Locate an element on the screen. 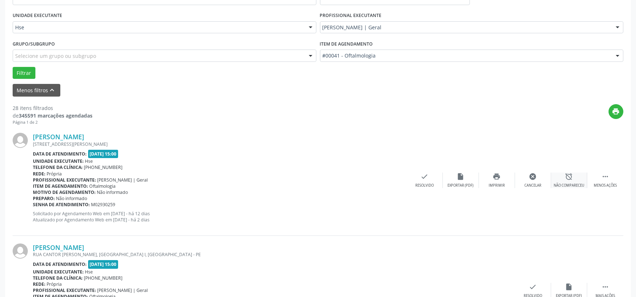 The width and height of the screenshot is (636, 297). label: UNIDADE EXECUTANTE is located at coordinates (37, 16).